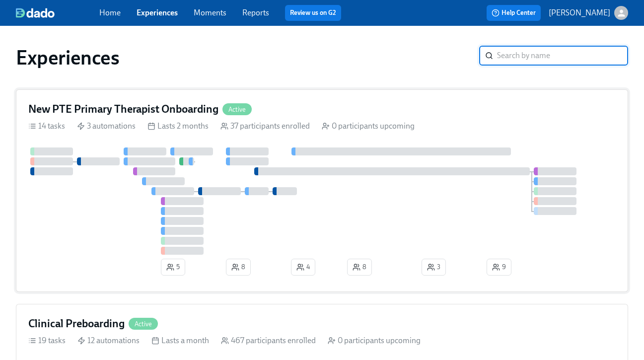  Describe the element at coordinates (76, 324) in the screenshot. I see `h4: Clinical Preboarding` at that location.